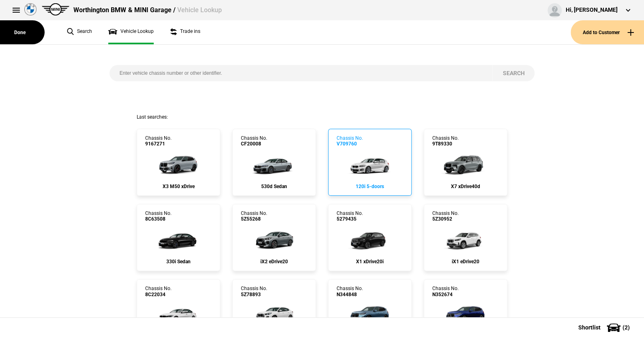 This screenshot has width=644, height=338. I want to click on span: Shortlist, so click(590, 327).